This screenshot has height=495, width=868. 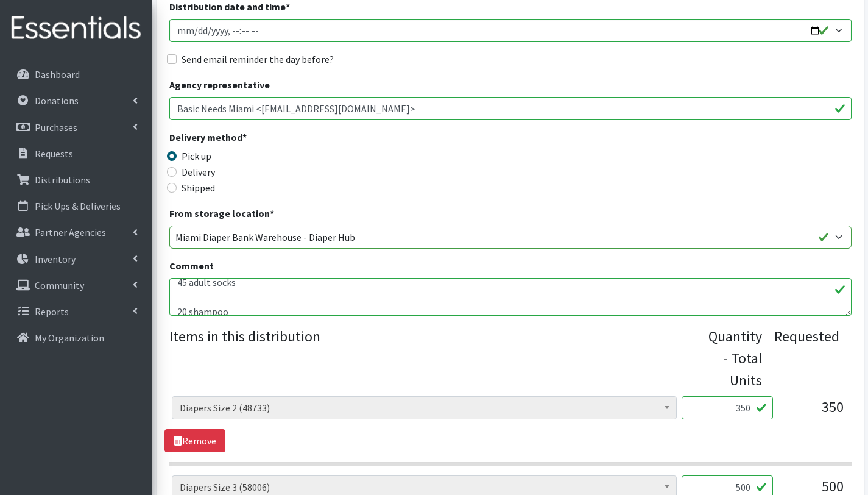 I want to click on div: 350, so click(x=813, y=412).